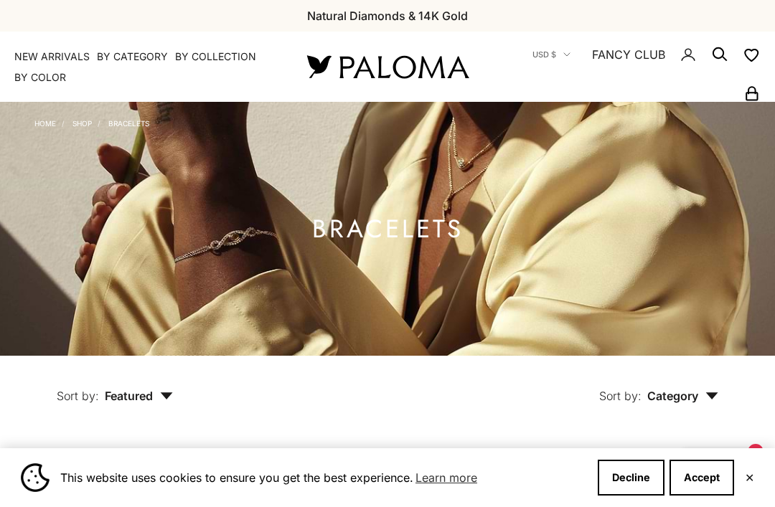 Image resolution: width=775 pixels, height=507 pixels. I want to click on button: Sort by: Featured, so click(115, 386).